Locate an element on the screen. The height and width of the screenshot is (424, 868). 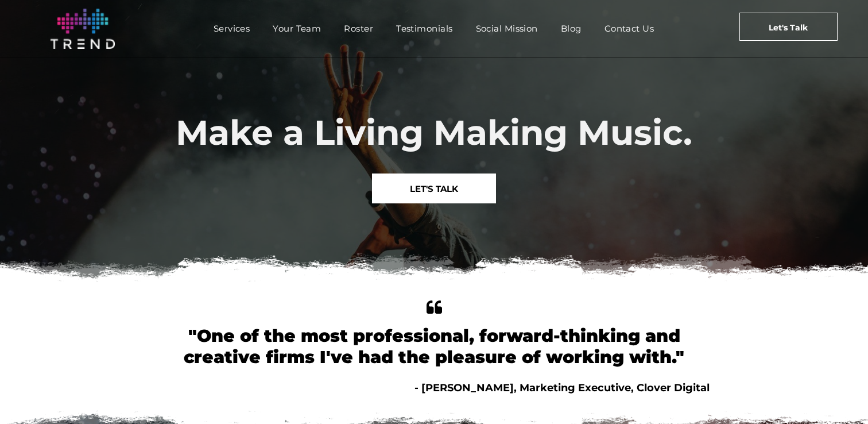
a: Let's Talk is located at coordinates (788, 27).